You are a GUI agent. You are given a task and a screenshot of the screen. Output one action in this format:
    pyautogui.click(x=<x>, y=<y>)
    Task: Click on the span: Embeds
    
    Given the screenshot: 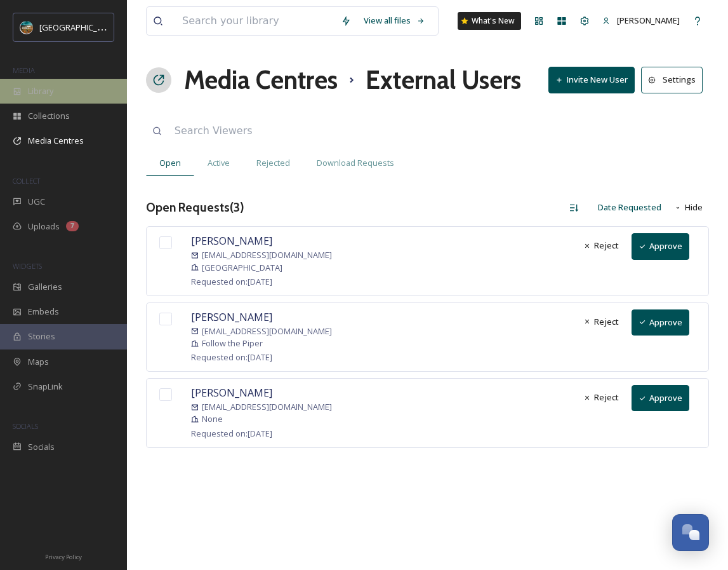 What is the action you would take?
    pyautogui.click(x=43, y=311)
    